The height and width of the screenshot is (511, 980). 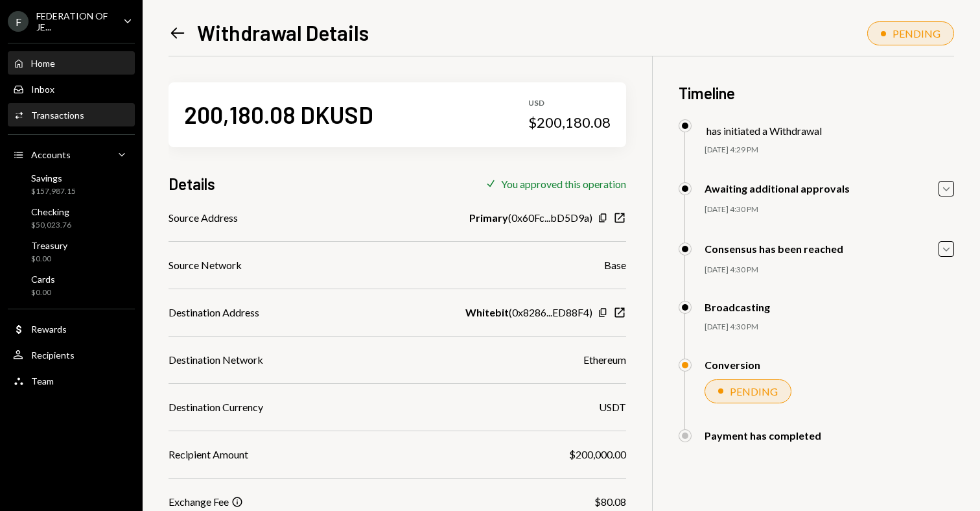 What do you see at coordinates (192, 184) in the screenshot?
I see `h3: Details` at bounding box center [192, 184].